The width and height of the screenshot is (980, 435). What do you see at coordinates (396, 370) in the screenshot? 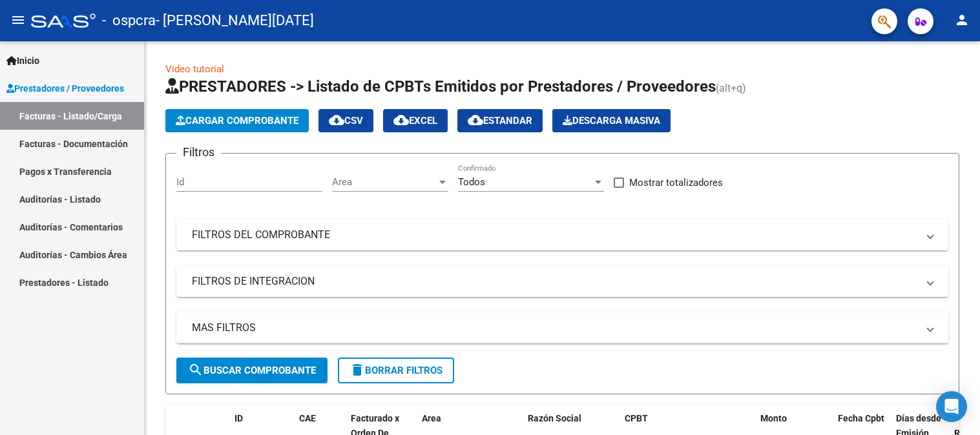
I see `button: Borrar Filtros` at bounding box center [396, 370].